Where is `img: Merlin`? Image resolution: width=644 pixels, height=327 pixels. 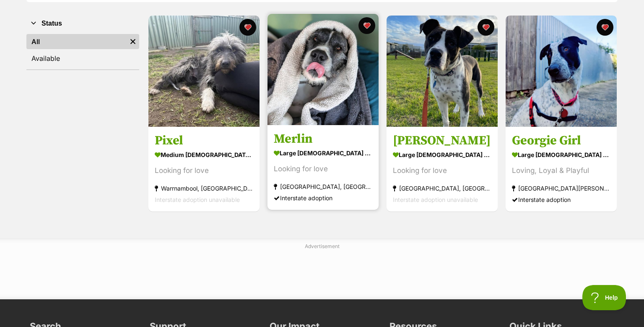
img: Merlin is located at coordinates (323, 69).